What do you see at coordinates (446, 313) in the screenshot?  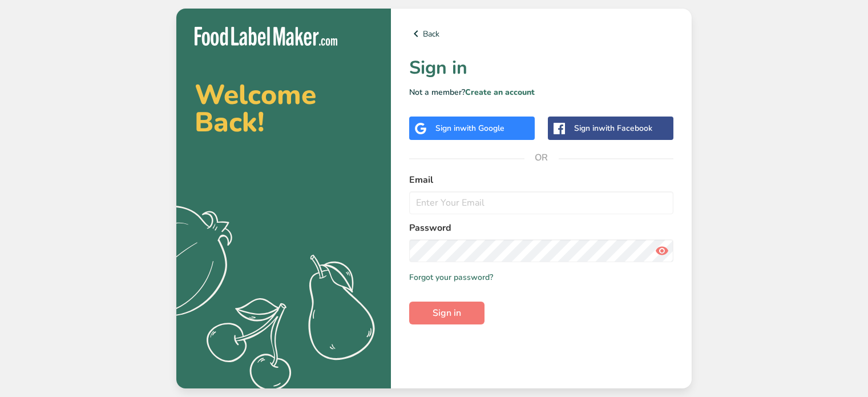 I see `span: Sign in` at bounding box center [446, 313].